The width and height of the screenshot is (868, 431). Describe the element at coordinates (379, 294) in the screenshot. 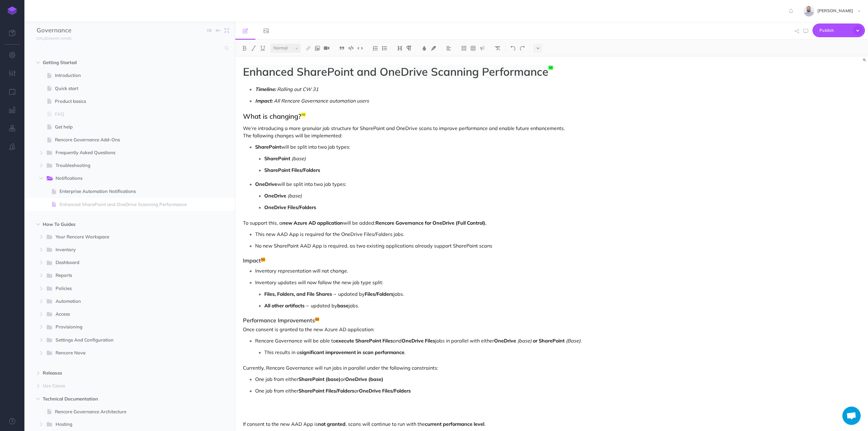

I see `strong: Files/Folders` at that location.